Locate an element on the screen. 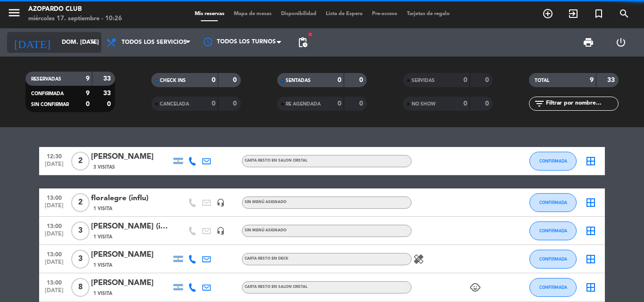  span: SERVIDAS is located at coordinates (423, 80).